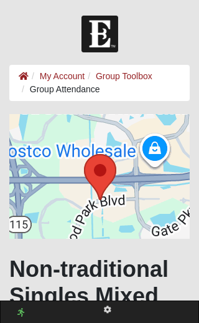 This screenshot has width=199, height=323. I want to click on a: Web cache enabled, so click(21, 312).